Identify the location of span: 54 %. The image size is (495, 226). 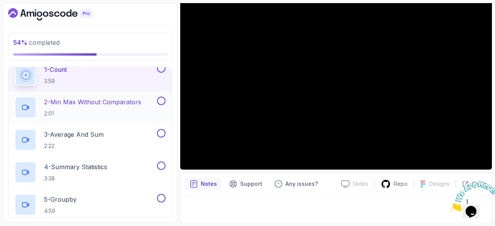
(20, 43).